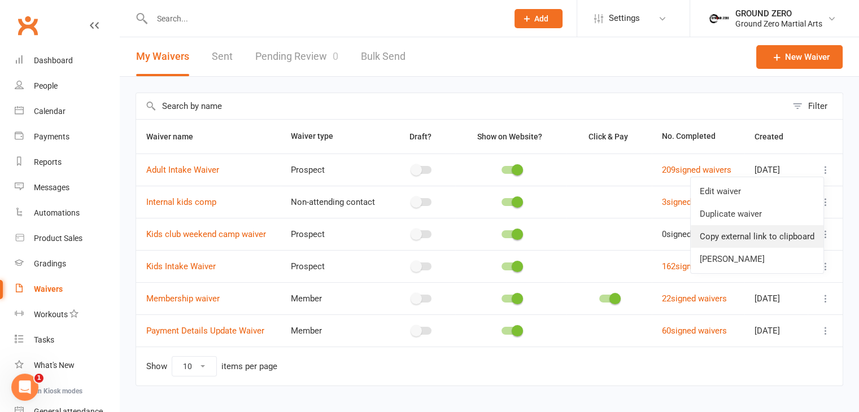 The height and width of the screenshot is (412, 859). What do you see at coordinates (297, 56) in the screenshot?
I see `a: Pending Review0` at bounding box center [297, 56].